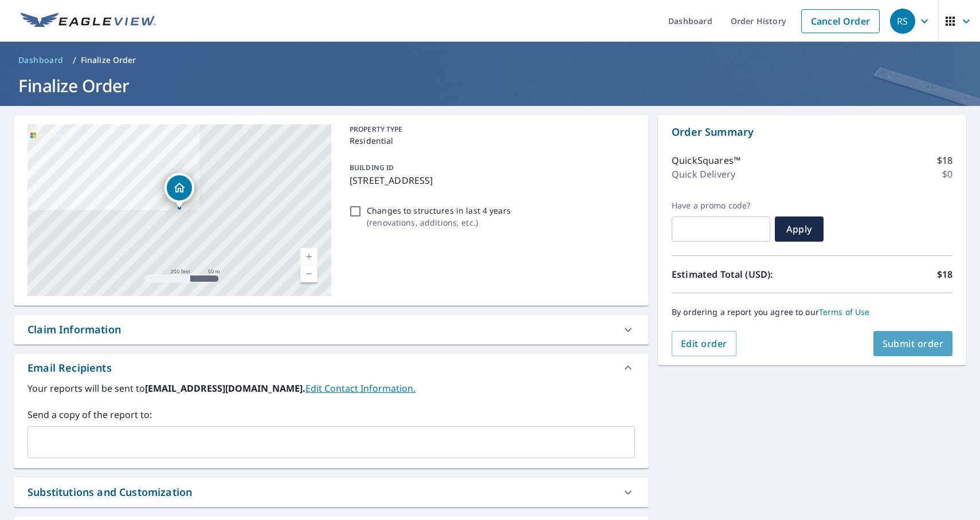  Describe the element at coordinates (902, 21) in the screenshot. I see `div: RS` at that location.